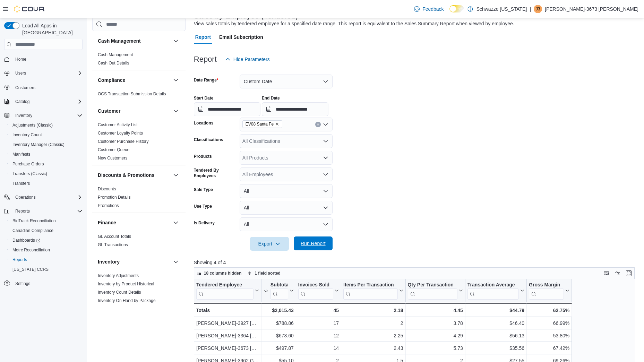 This screenshot has width=644, height=362. I want to click on label: Date Range, so click(206, 80).